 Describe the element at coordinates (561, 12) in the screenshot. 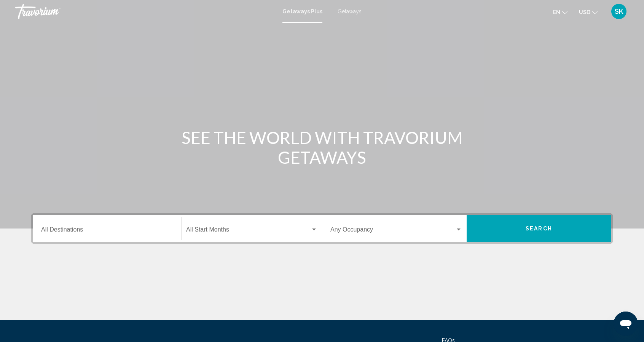

I see `button: Change language` at that location.